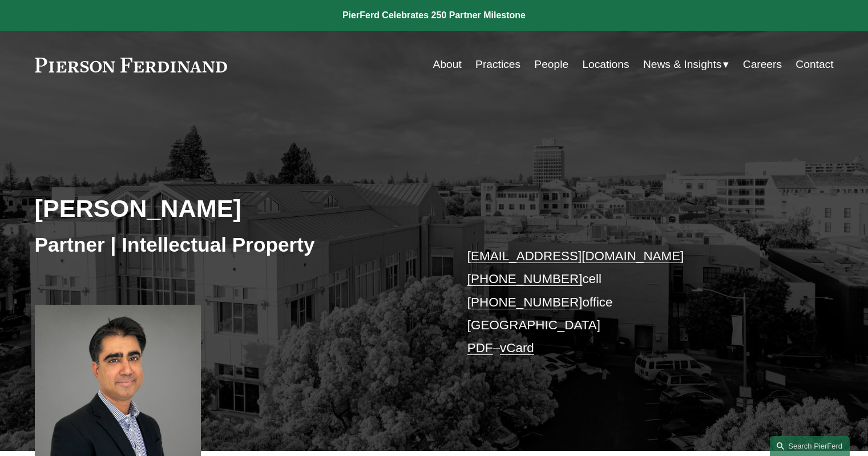 The height and width of the screenshot is (456, 868). I want to click on a: PDF, so click(480, 348).